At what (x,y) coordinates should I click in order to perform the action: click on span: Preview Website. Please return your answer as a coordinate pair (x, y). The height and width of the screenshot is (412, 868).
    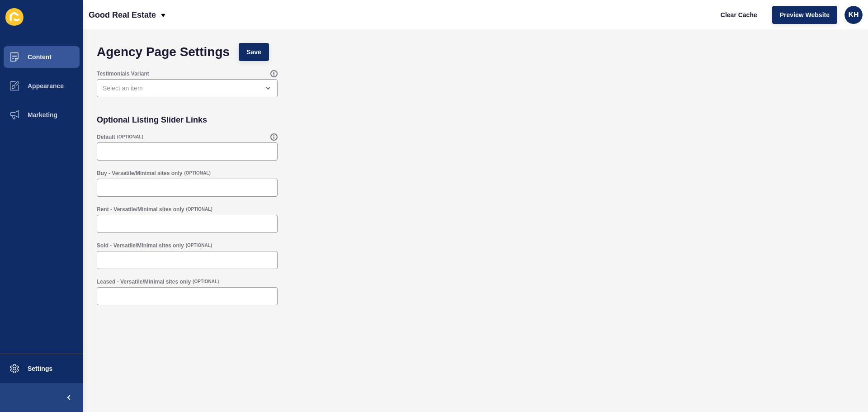
    Looking at the image, I should click on (805, 15).